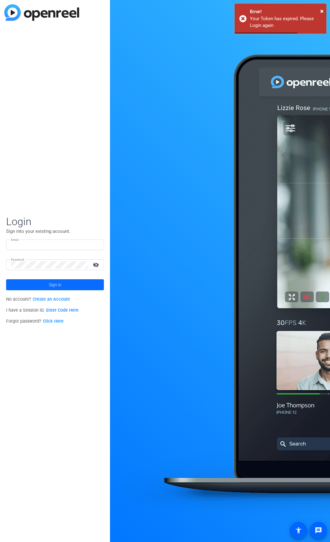 The height and width of the screenshot is (542, 330). Describe the element at coordinates (15, 239) in the screenshot. I see `mat-label: Email` at that location.